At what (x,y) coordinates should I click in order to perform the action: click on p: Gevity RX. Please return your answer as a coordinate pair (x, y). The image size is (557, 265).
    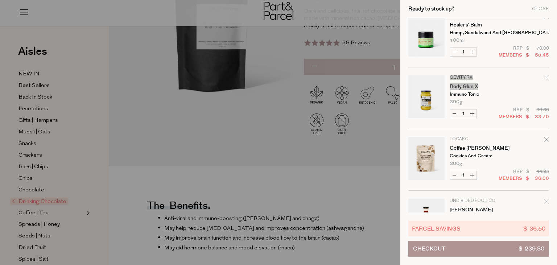
    Looking at the image, I should click on (477, 78).